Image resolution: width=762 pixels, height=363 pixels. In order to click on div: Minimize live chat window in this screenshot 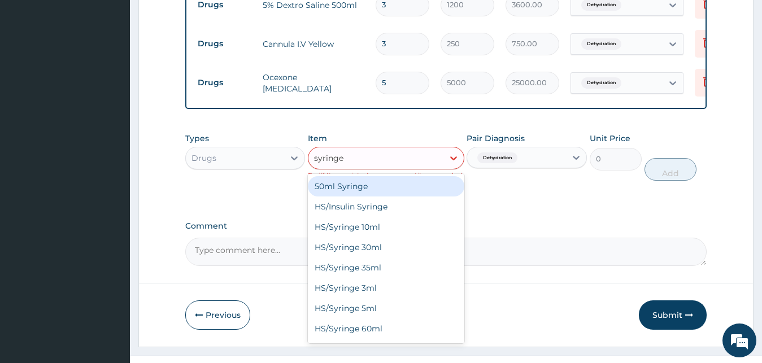, I will do `click(199, 19)`.